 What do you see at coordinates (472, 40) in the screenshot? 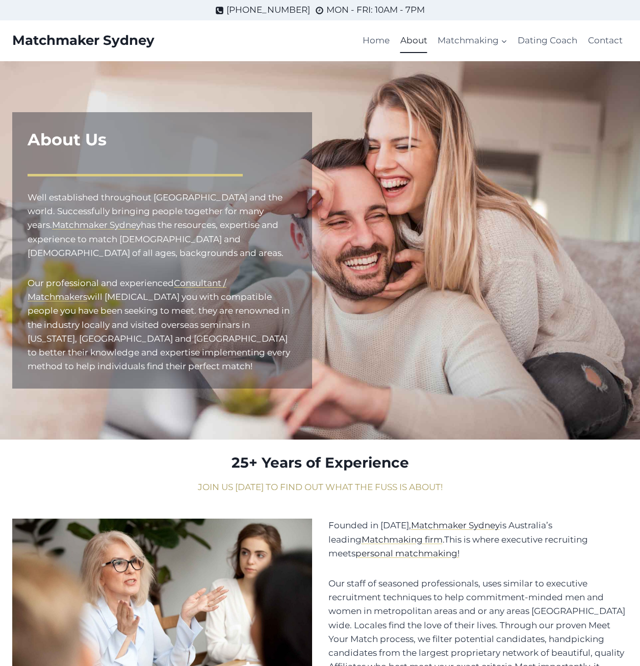
I see `span: Matchmaking` at bounding box center [472, 40].